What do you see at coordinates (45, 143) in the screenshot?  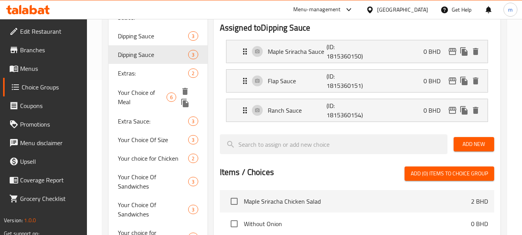 I see `a: Menu disclaimer` at bounding box center [45, 143].